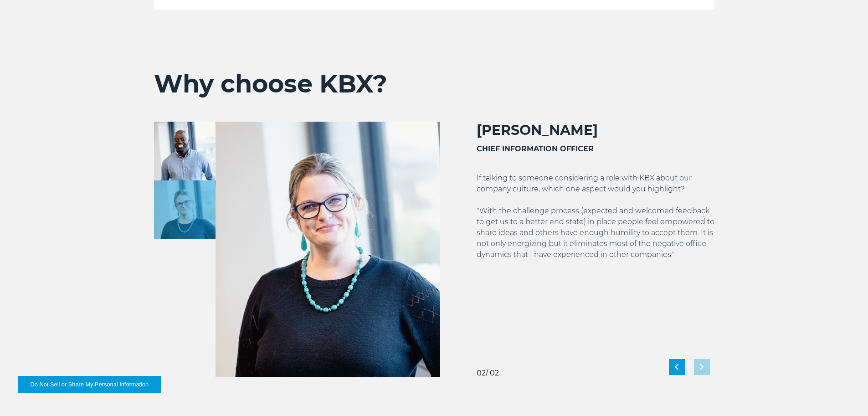  What do you see at coordinates (488, 373) in the screenshot?
I see `div: / 02` at bounding box center [488, 373].